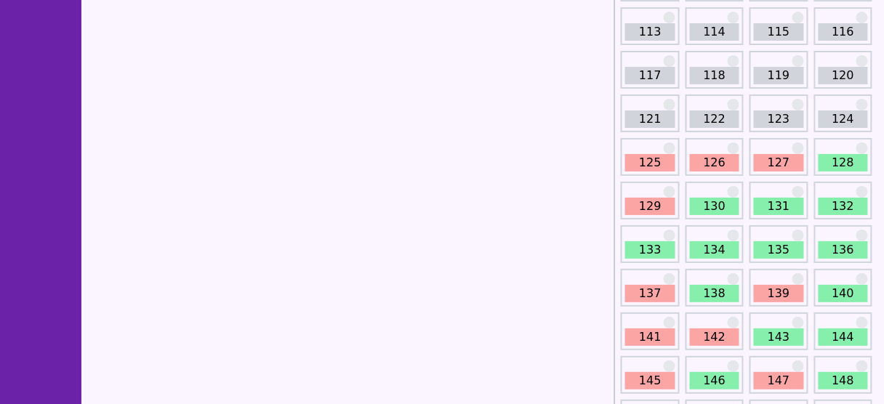  I want to click on a: 130, so click(714, 206).